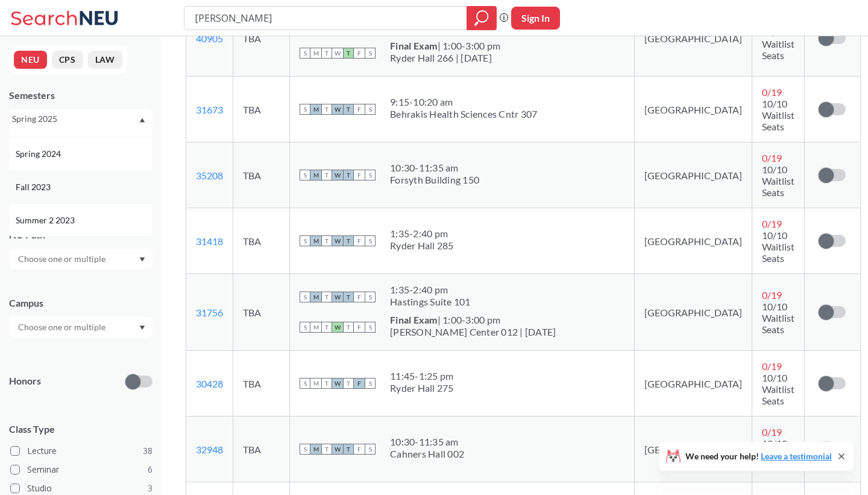 The image size is (868, 495). What do you see at coordinates (30, 59) in the screenshot?
I see `button: NEU` at bounding box center [30, 59].